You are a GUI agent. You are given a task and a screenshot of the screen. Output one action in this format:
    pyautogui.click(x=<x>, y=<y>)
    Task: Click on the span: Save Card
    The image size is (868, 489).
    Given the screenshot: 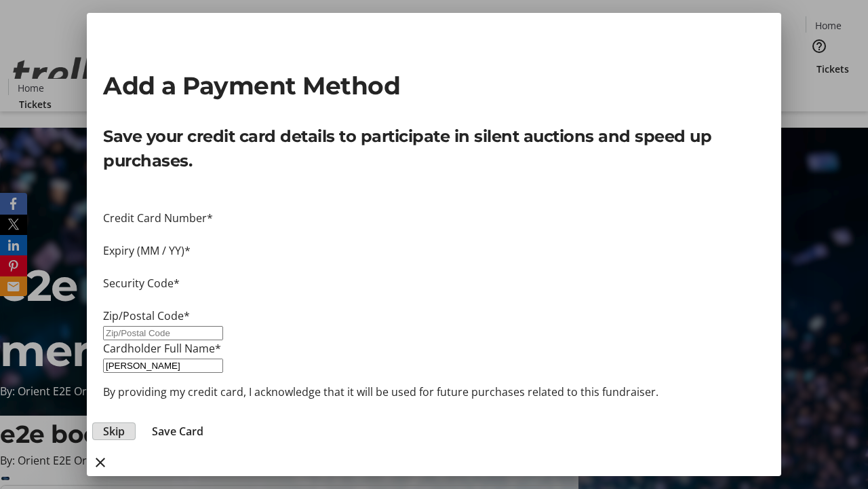 What is the action you would take?
    pyautogui.click(x=178, y=431)
    